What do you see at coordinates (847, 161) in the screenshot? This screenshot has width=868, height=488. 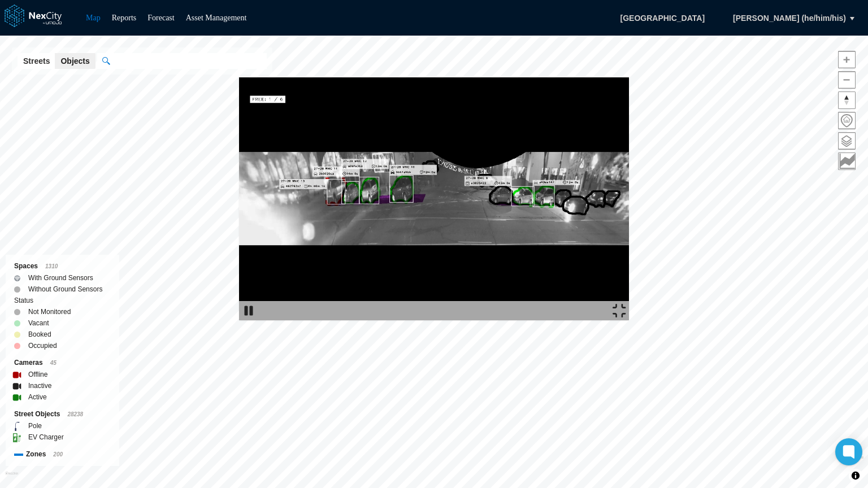 I see `button: Key metrics` at bounding box center [847, 161].